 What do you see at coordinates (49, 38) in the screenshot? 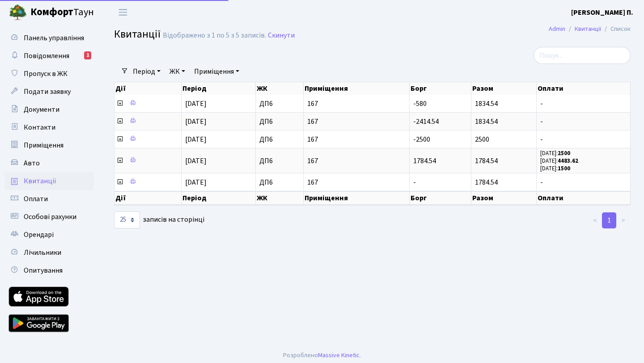
I see `a: Панель управління` at bounding box center [49, 38].